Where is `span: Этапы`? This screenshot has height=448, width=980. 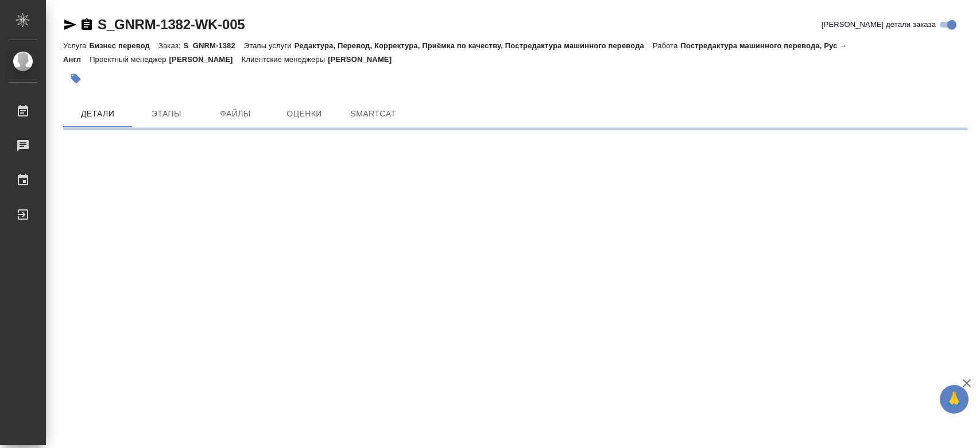 span: Этапы is located at coordinates (167, 113).